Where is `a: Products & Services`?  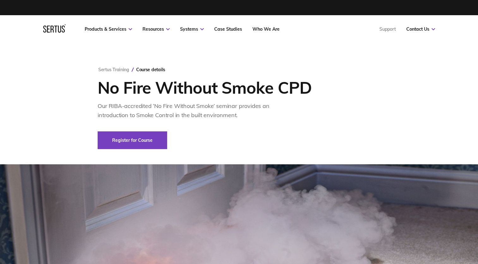
a: Products & Services is located at coordinates (108, 29).